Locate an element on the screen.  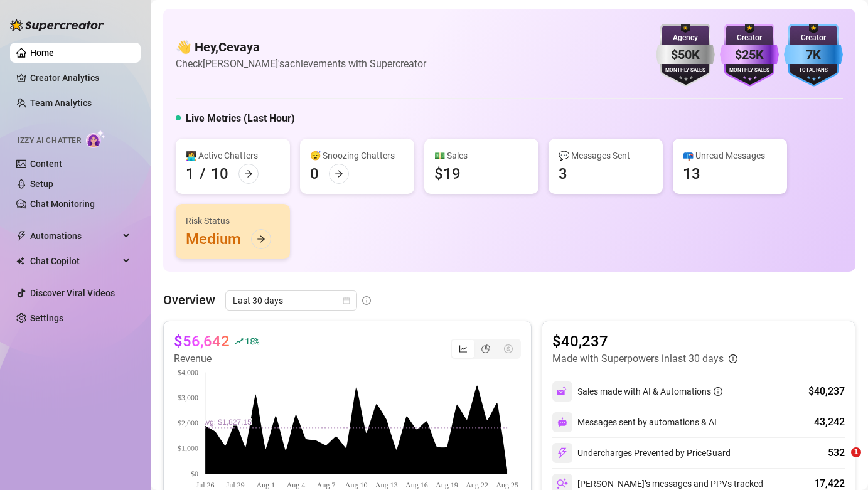
div: Risk Status is located at coordinates (233, 221).